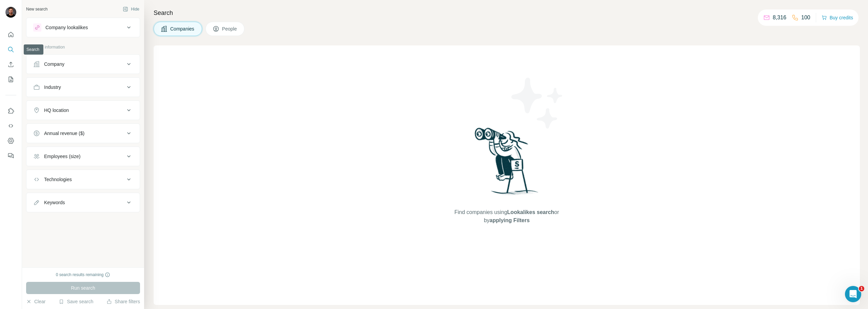 The width and height of the screenshot is (868, 309). Describe the element at coordinates (62, 156) in the screenshot. I see `div: Employees (size)` at that location.